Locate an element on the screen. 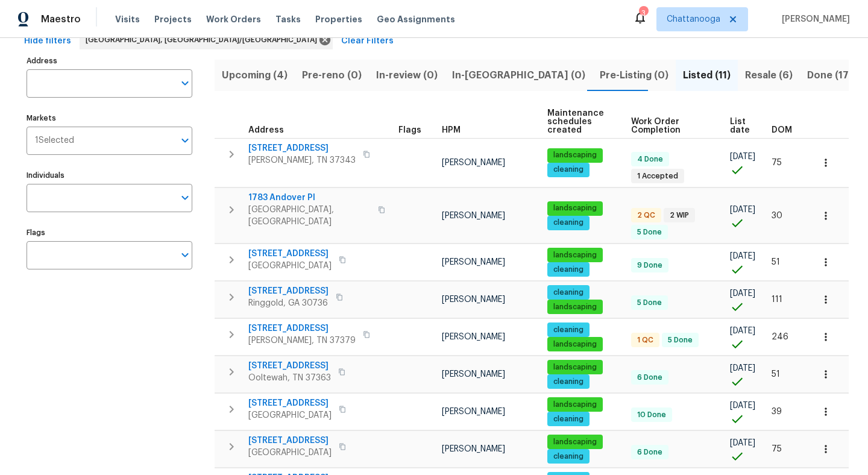 The width and height of the screenshot is (868, 475). label: Individuals is located at coordinates (109, 175).